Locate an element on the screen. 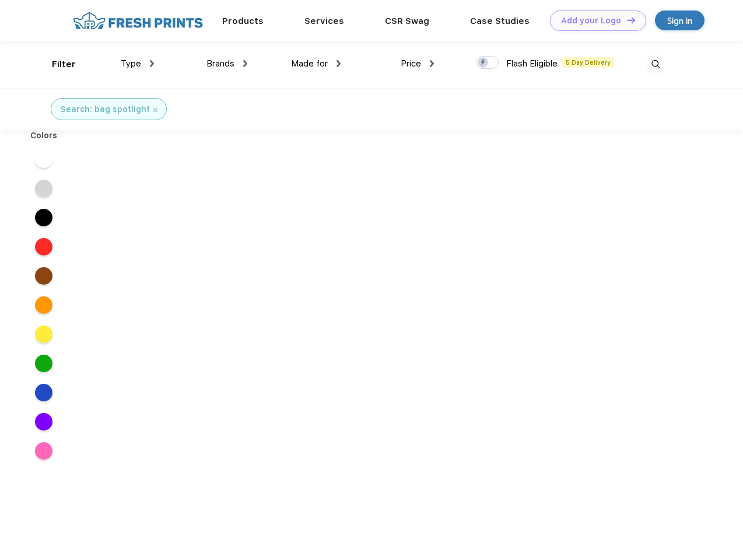 This screenshot has height=560, width=743. span: Flash Eligible is located at coordinates (532, 64).